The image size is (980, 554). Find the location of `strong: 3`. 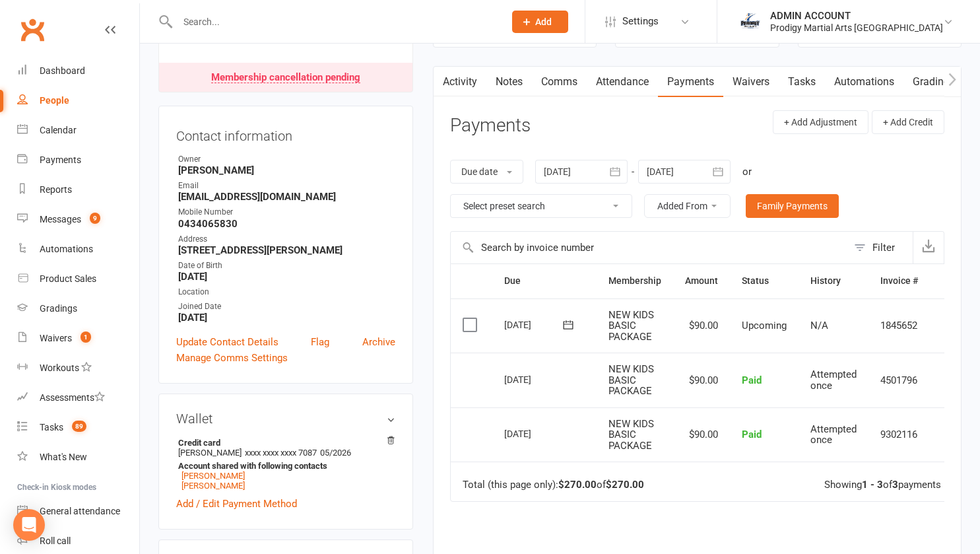

strong: 3 is located at coordinates (895, 485).